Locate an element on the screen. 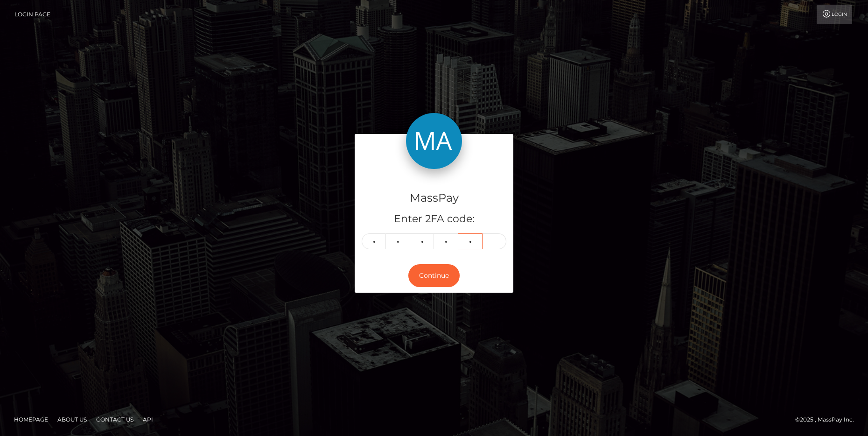 The width and height of the screenshot is (868, 436). a: Contact Us is located at coordinates (115, 420).